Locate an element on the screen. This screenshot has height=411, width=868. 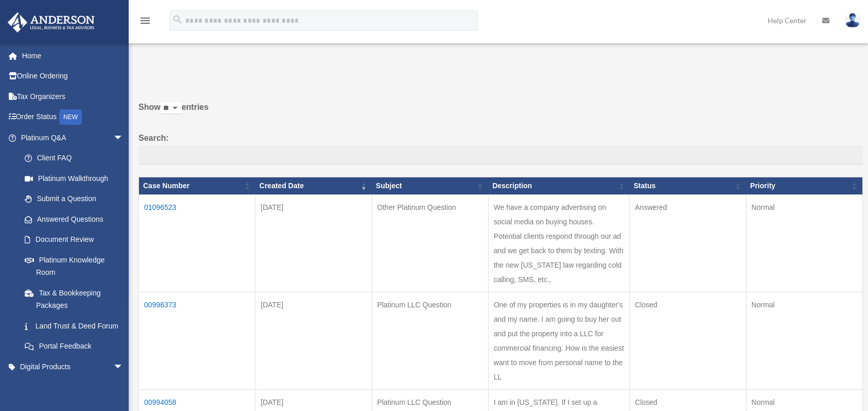
a: Tax & Bookkeeping Packages is located at coordinates (74, 299).